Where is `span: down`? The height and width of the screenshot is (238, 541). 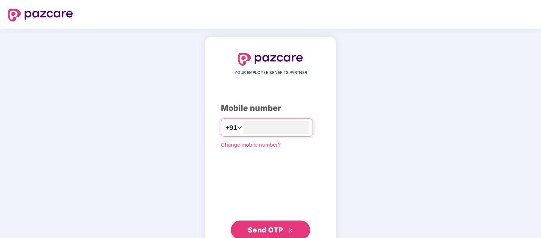
span: down is located at coordinates (240, 127).